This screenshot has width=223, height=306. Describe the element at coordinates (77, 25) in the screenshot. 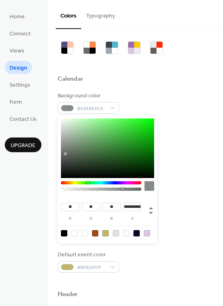

I see `div: Color Presets` at that location.